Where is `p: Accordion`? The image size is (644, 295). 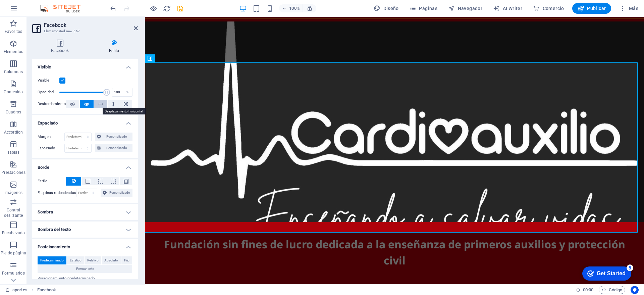 p: Accordion is located at coordinates (13, 132).